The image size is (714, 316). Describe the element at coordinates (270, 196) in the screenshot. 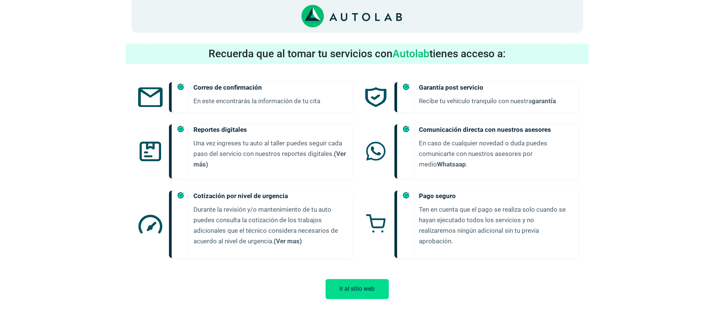

I see `h5: Cotización por nivel de urgencia` at that location.